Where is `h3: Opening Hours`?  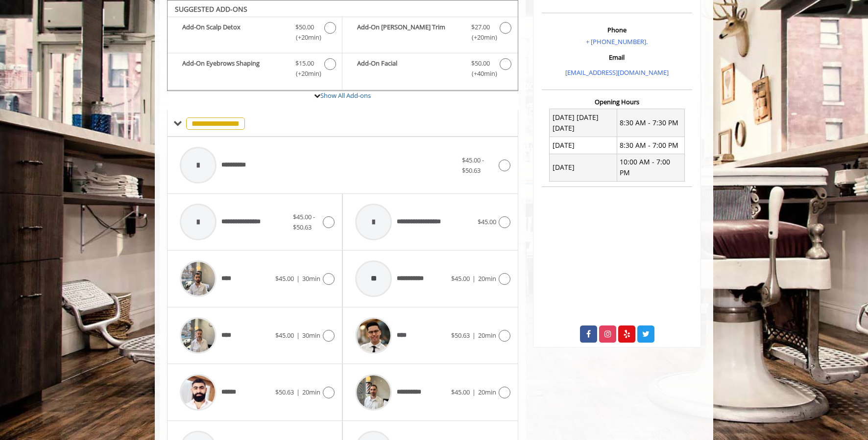 h3: Opening Hours is located at coordinates (617, 102).